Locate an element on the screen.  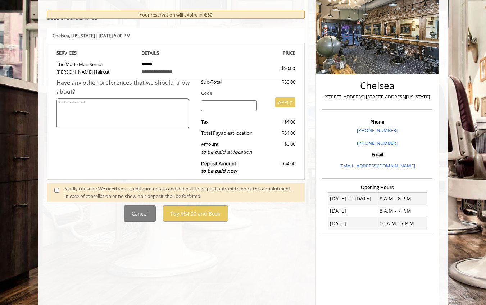
div: Code is located at coordinates (245, 93).